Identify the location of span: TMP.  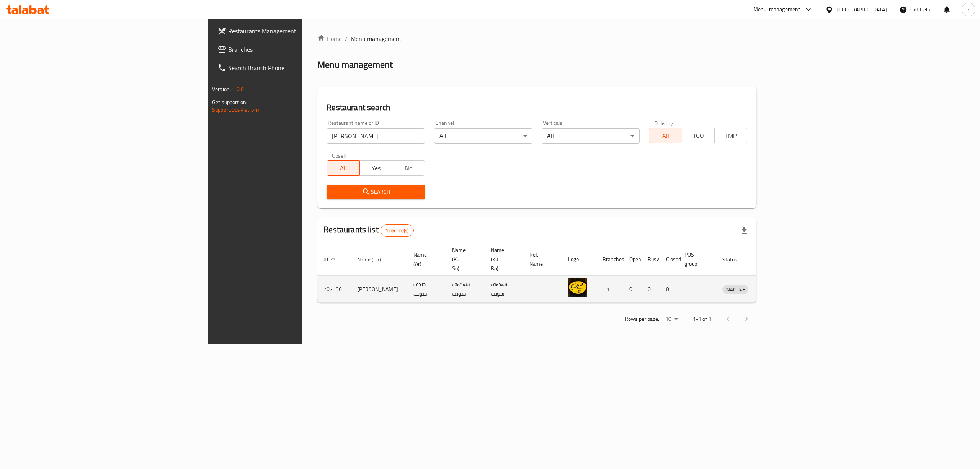
(731, 136).